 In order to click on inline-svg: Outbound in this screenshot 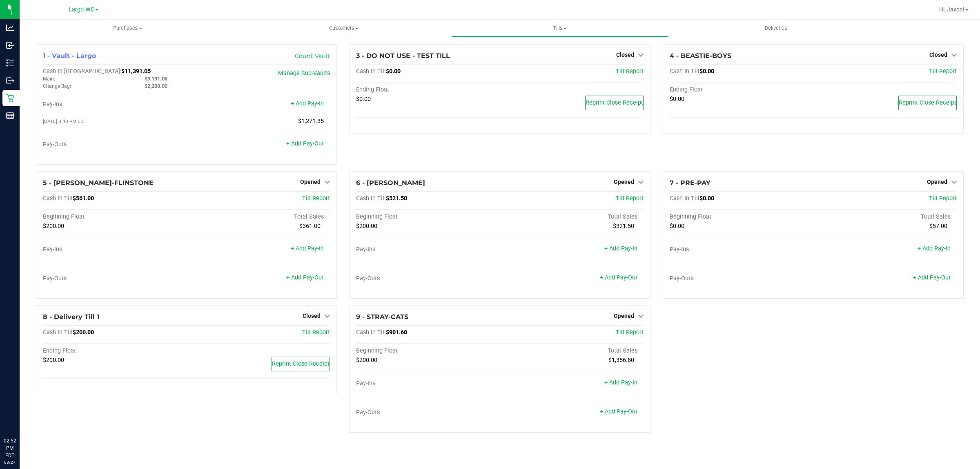, I will do `click(11, 81)`.